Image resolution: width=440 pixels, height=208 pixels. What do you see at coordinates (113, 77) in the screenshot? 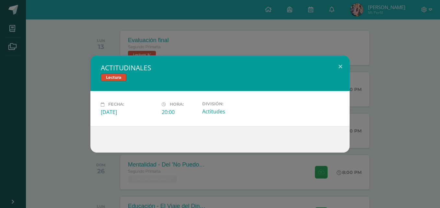
I see `span: Lectura` at bounding box center [113, 77].